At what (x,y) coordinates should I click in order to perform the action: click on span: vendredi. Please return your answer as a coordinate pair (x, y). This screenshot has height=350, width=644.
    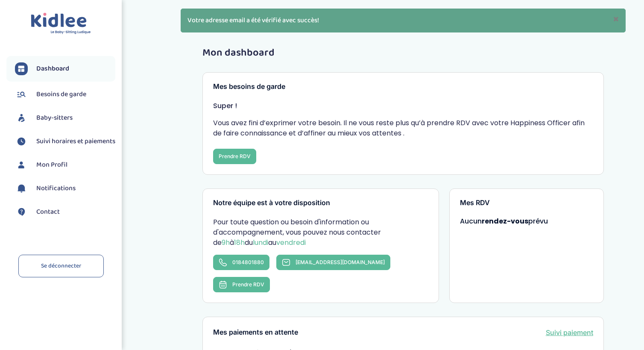
    Looking at the image, I should click on (291, 242).